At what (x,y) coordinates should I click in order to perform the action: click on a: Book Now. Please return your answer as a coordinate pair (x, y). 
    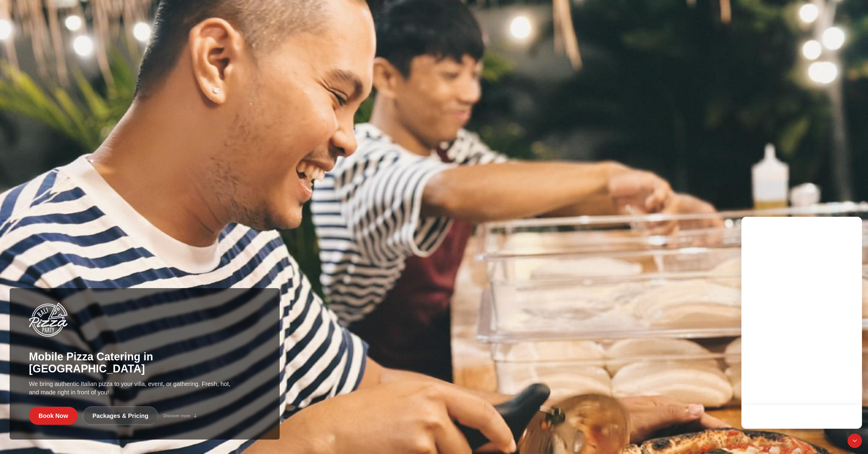
    Looking at the image, I should click on (53, 416).